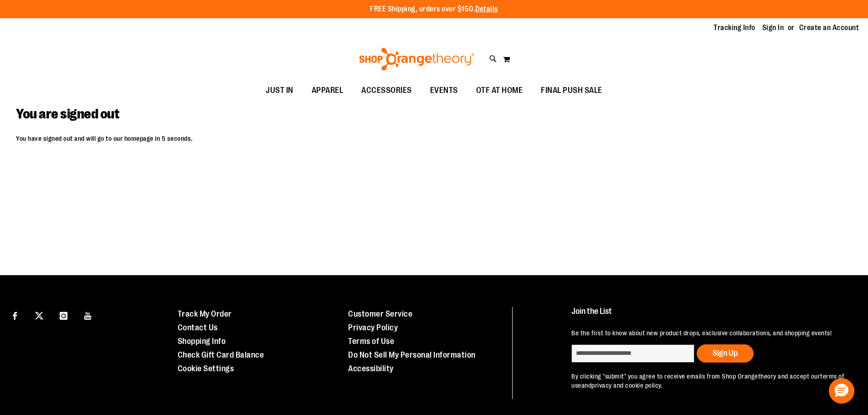 The image size is (868, 415). What do you see at coordinates (39, 314) in the screenshot?
I see `a: Visit our X page` at bounding box center [39, 314].